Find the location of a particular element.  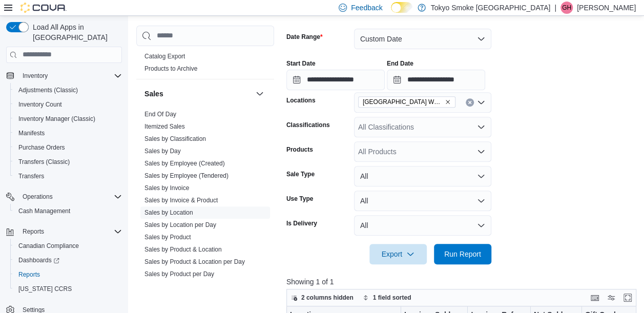

span: London Wellington Corners is located at coordinates (407, 102).